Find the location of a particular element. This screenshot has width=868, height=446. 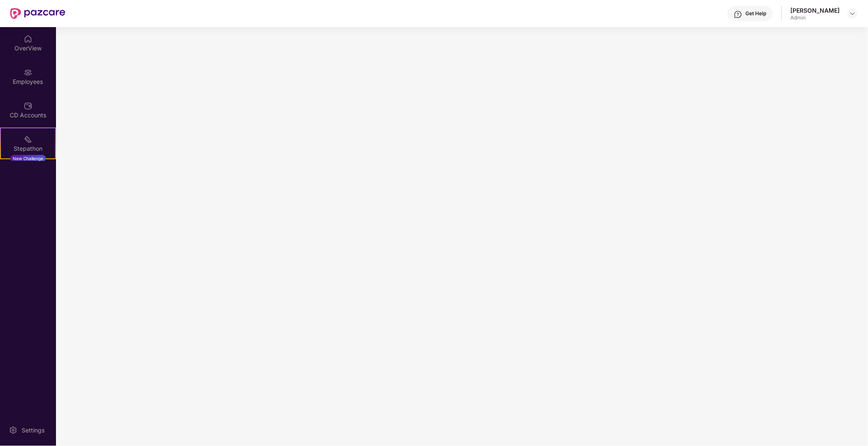

div: Settings is located at coordinates (33, 431).